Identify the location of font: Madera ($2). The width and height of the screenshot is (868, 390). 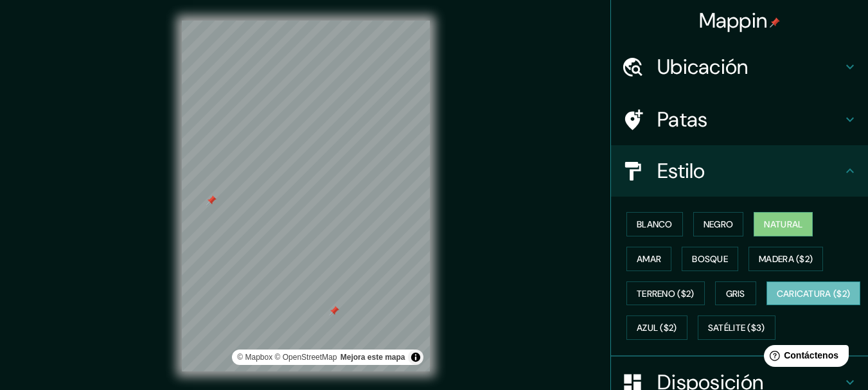
(786, 259).